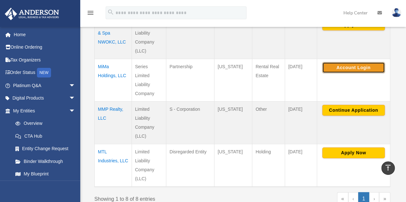  Describe the element at coordinates (45, 174) in the screenshot. I see `a: My Blueprint` at that location.